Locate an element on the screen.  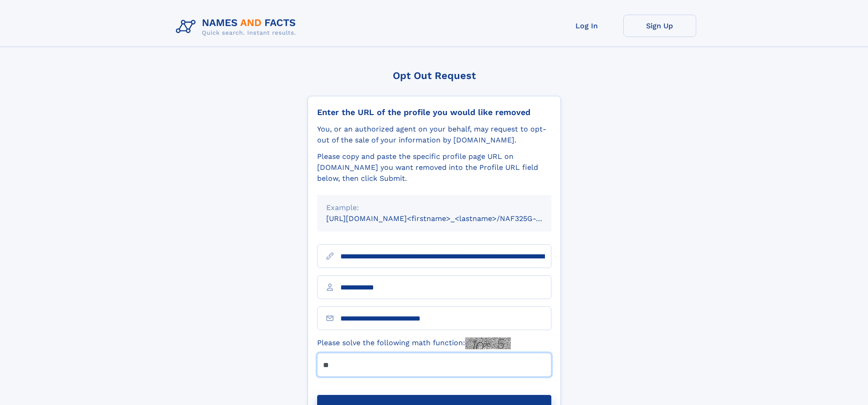
img: Logo Names and Facts is located at coordinates (237, 27).